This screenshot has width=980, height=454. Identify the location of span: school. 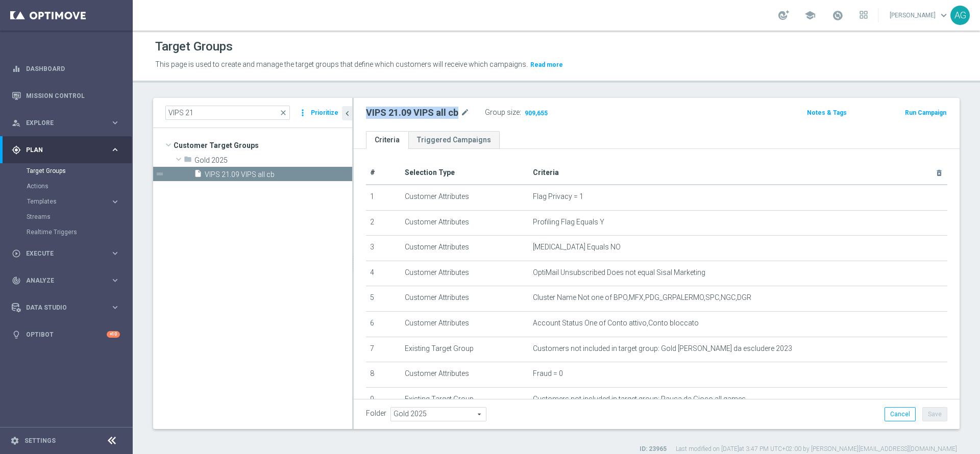
(810, 15).